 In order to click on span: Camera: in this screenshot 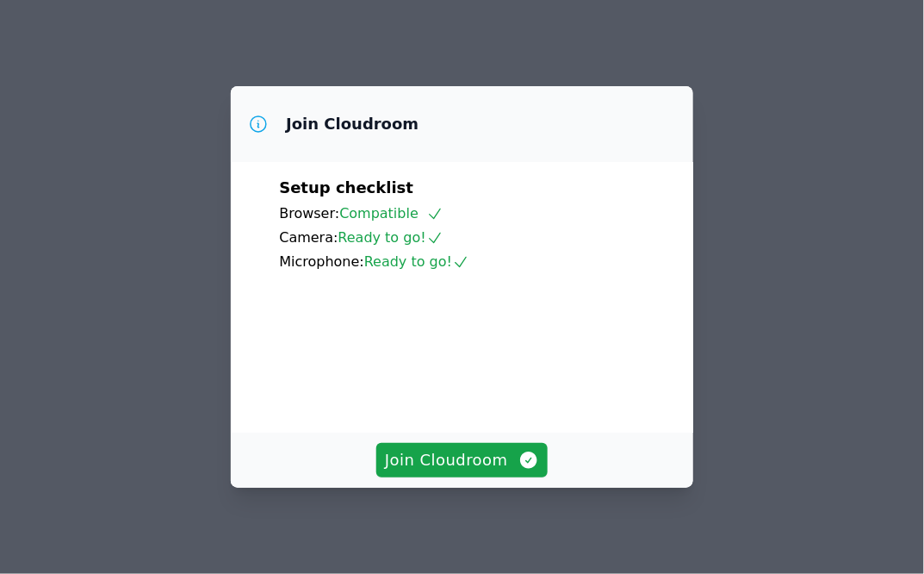, I will do `click(309, 238)`.